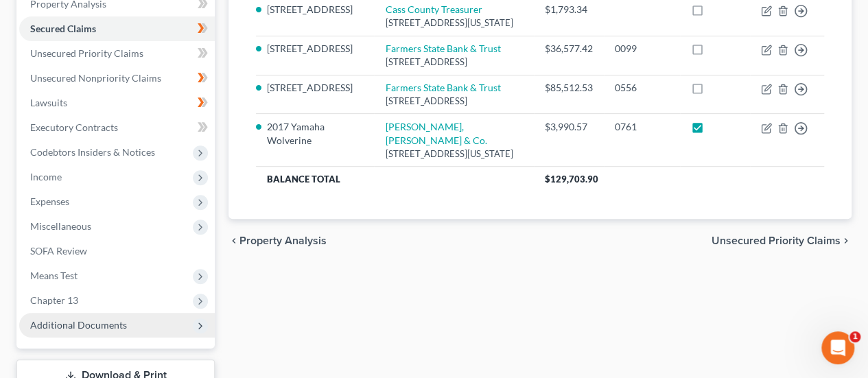  Describe the element at coordinates (569, 49) in the screenshot. I see `div: $36,577.42` at that location.